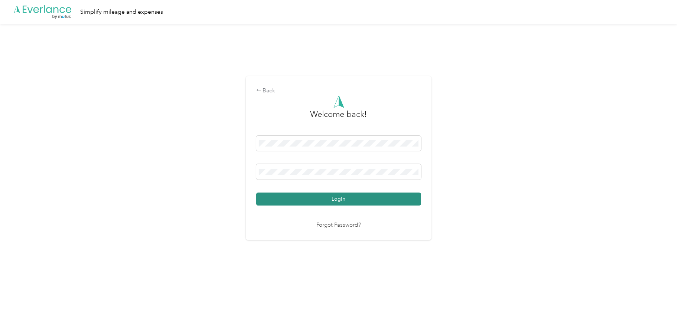 This screenshot has width=681, height=312. I want to click on button: Login, so click(339, 199).